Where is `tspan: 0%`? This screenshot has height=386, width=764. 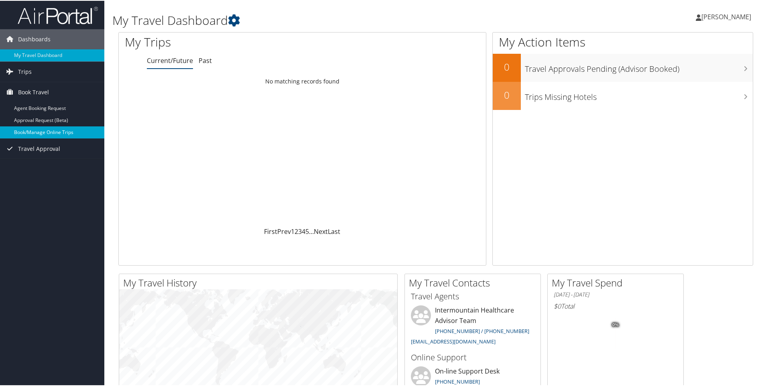 tspan: 0% is located at coordinates (616, 324).